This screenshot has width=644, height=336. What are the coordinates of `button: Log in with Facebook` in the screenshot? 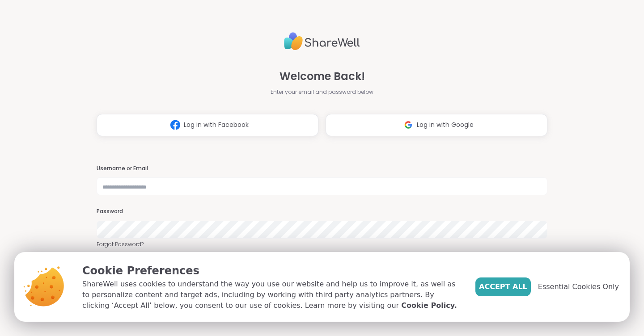 It's located at (208, 125).